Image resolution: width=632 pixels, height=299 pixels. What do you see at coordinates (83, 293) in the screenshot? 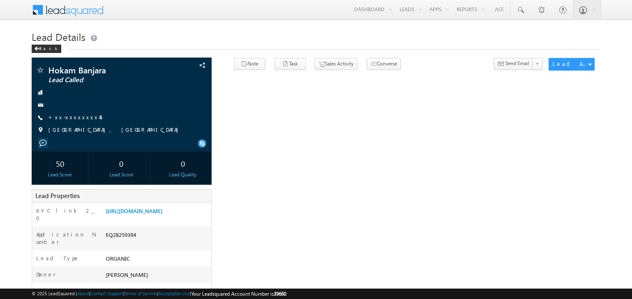
I see `a: About` at bounding box center [83, 293].